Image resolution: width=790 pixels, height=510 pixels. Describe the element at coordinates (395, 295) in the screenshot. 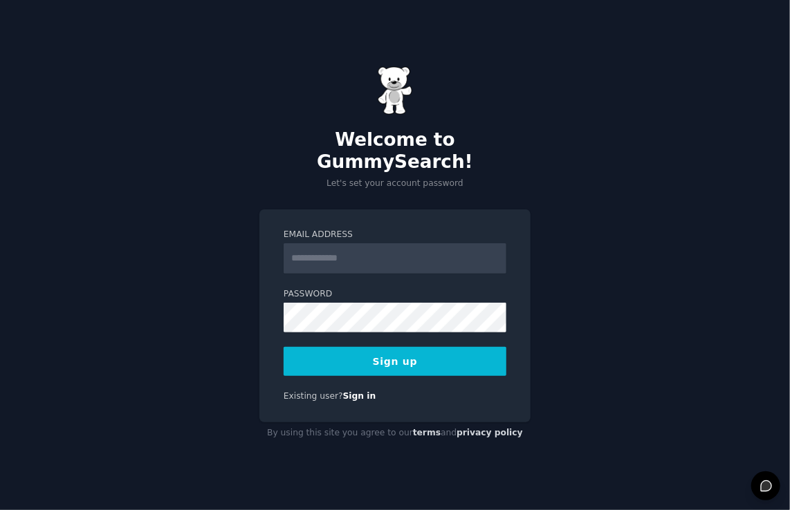

I see `label: Password` at that location.